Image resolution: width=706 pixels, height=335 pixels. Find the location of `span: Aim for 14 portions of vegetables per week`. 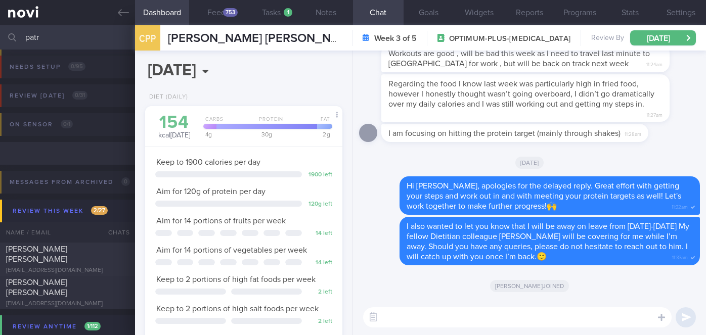

span: Aim for 14 portions of vegetables per week is located at coordinates (232, 250).